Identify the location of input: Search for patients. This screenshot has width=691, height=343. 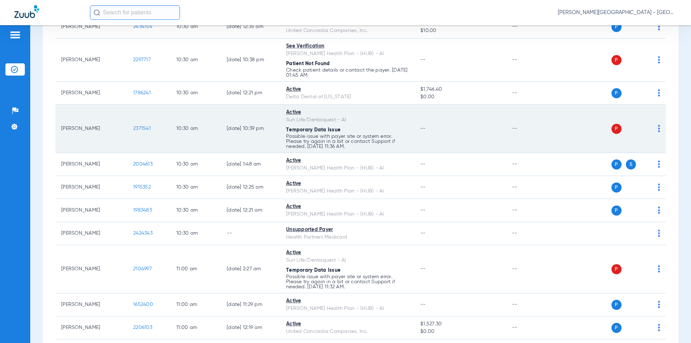
(135, 13).